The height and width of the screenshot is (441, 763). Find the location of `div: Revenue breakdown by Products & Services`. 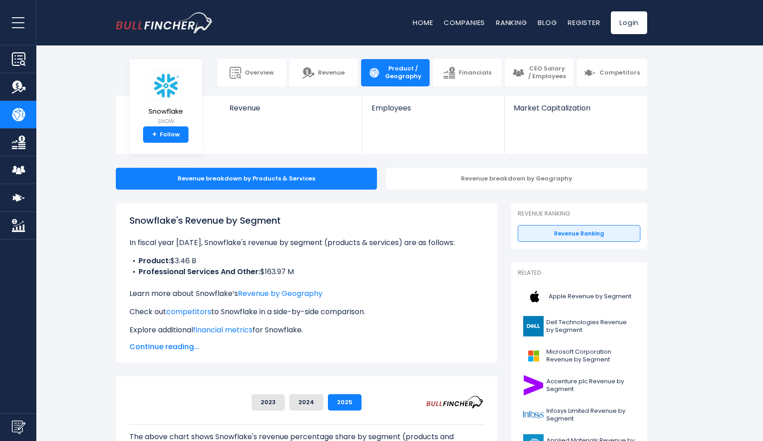

div: Revenue breakdown by Products & Services is located at coordinates (246, 179).